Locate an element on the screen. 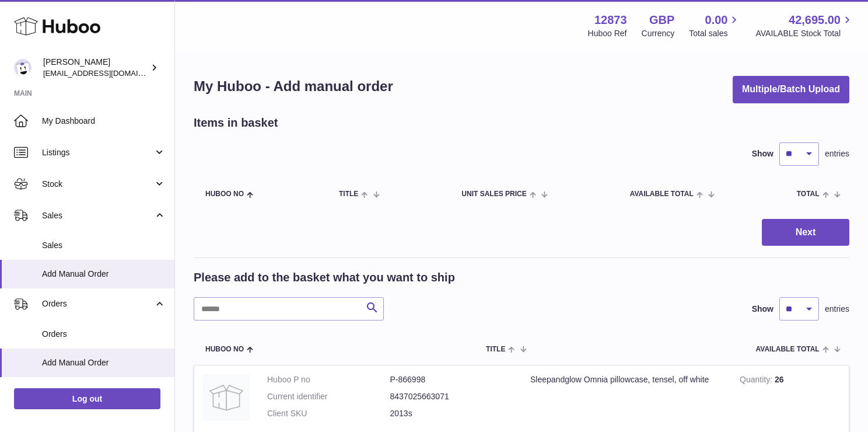 The width and height of the screenshot is (868, 432). img: Sleepandglow Omnia pillowcase, tensel, off white is located at coordinates (226, 398).